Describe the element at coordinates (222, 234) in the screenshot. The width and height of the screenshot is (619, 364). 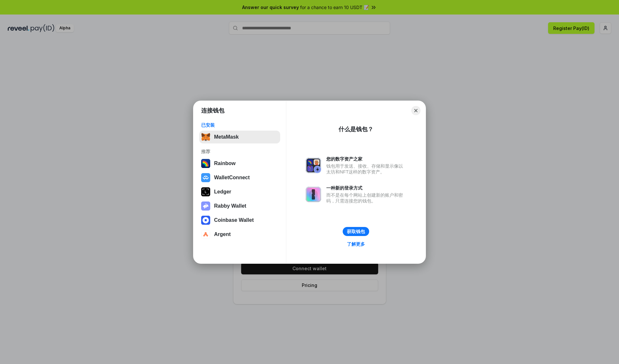
I see `div: Argent` at that location.